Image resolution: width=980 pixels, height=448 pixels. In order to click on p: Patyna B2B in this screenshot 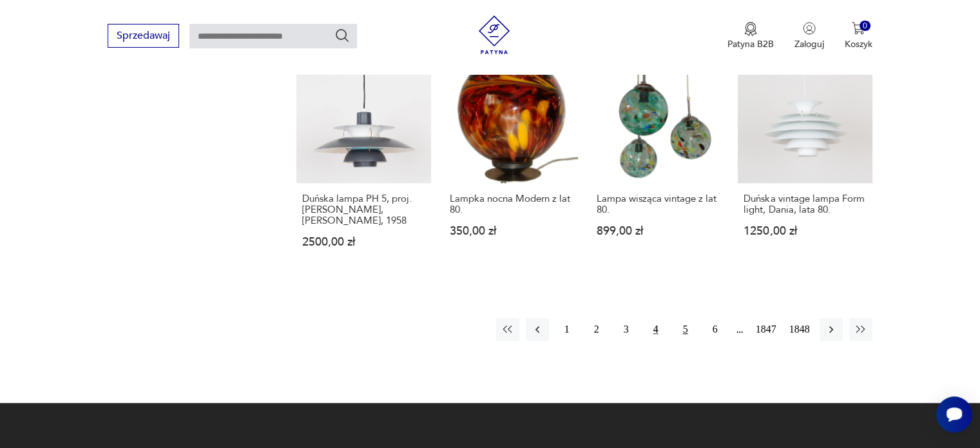, I will do `click(750, 44)`.